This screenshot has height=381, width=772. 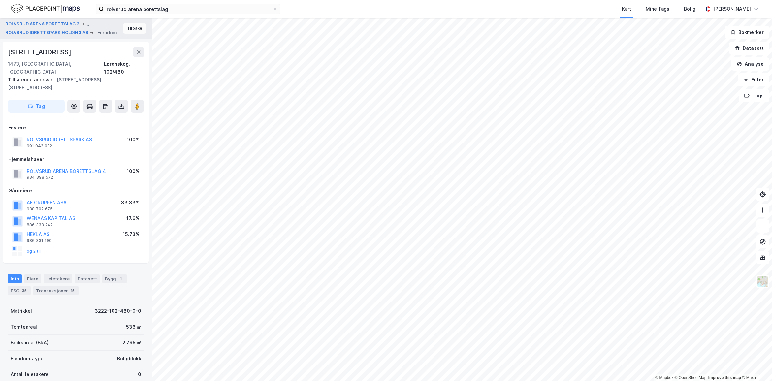 What do you see at coordinates (131, 234) in the screenshot?
I see `div: 15.73%` at bounding box center [131, 234].